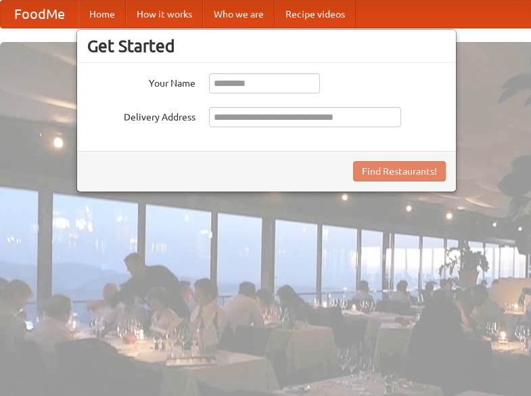  What do you see at coordinates (315, 14) in the screenshot?
I see `a: Recipe videos` at bounding box center [315, 14].